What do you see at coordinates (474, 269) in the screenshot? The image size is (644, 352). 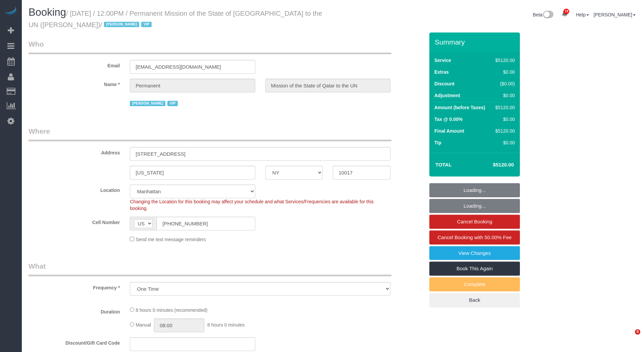 I see `a: Book This Again` at bounding box center [474, 269].